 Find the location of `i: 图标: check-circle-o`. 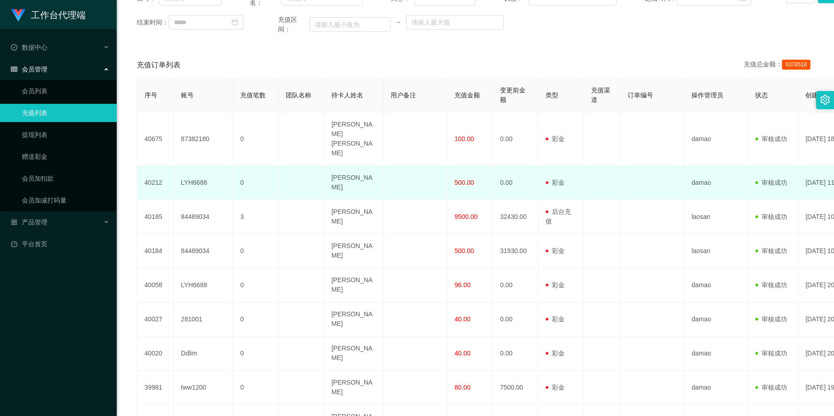

i: 图标: check-circle-o is located at coordinates (14, 47).